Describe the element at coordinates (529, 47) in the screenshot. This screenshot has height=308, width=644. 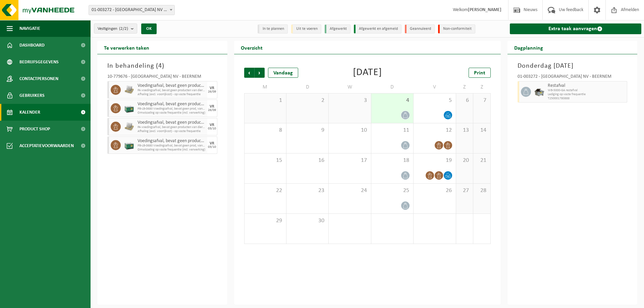
I see `h2: Dagplanning` at that location.